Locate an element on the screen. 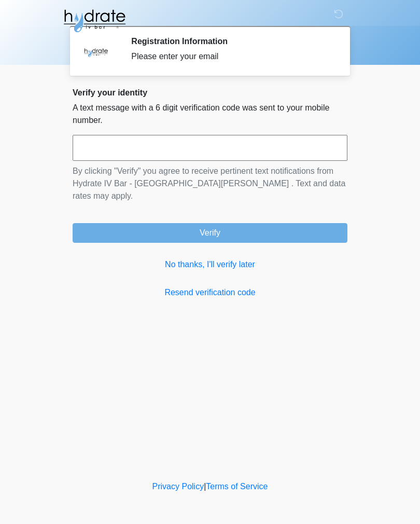 The image size is (420, 524). h2: Verify your identity is located at coordinates (210, 93).